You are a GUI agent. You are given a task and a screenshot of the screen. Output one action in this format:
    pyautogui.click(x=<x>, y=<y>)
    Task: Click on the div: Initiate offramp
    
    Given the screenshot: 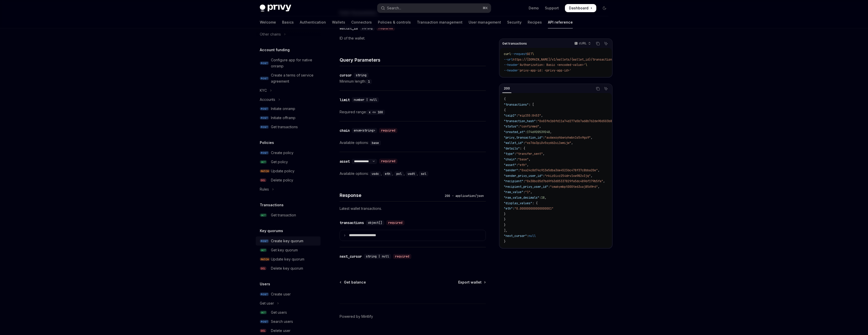 What is the action you would take?
    pyautogui.click(x=283, y=118)
    